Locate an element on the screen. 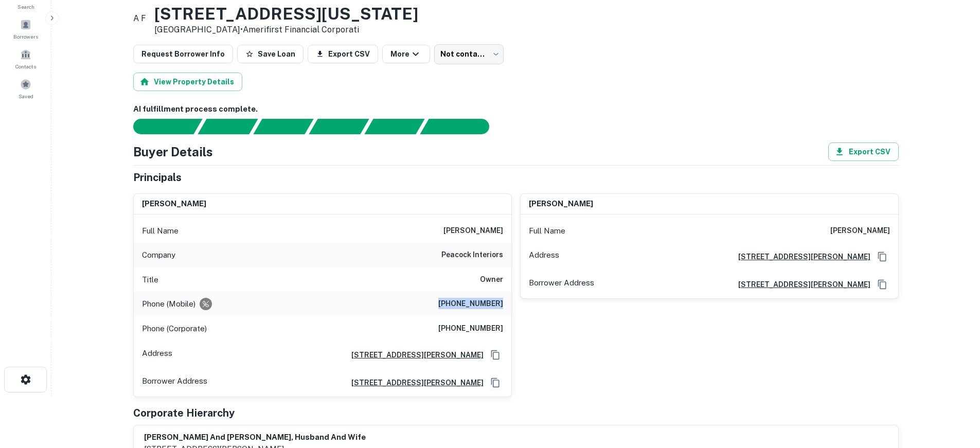 This screenshot has width=980, height=448. div: Sending borrower request to AI... is located at coordinates (159, 126).